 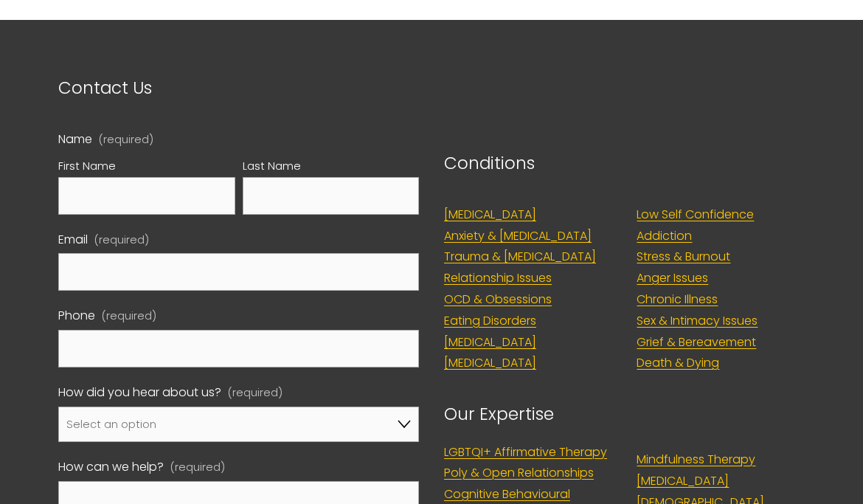 I want to click on span: How can we help?, so click(x=110, y=468).